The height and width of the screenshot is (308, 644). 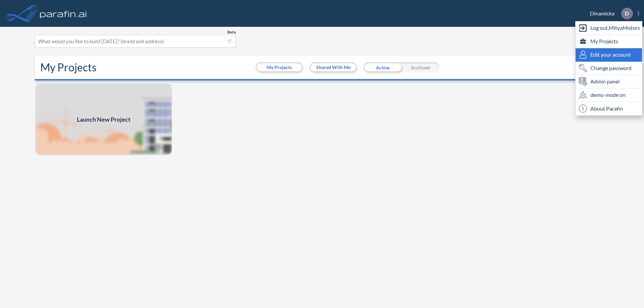 I want to click on span: Beta, so click(x=231, y=32).